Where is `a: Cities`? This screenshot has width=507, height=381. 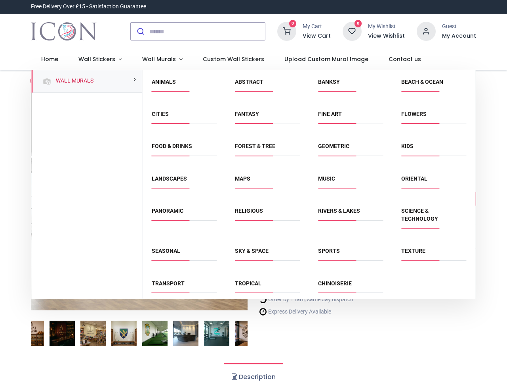
a: Cities is located at coordinates (160, 114).